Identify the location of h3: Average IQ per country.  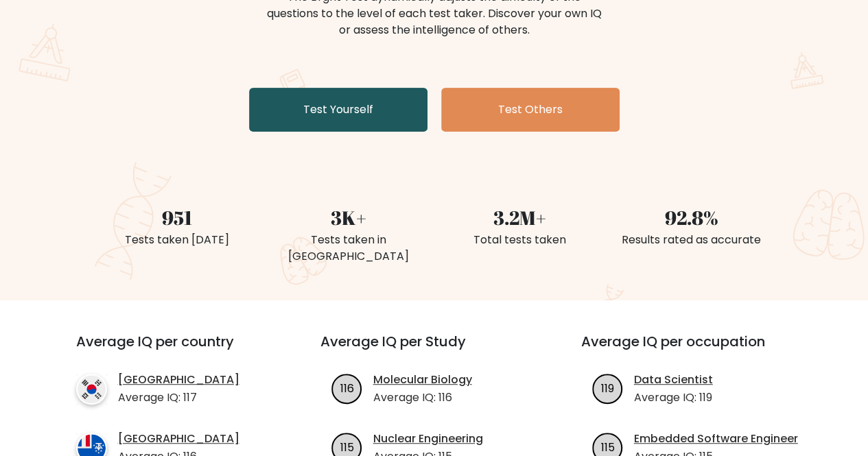
(174, 349).